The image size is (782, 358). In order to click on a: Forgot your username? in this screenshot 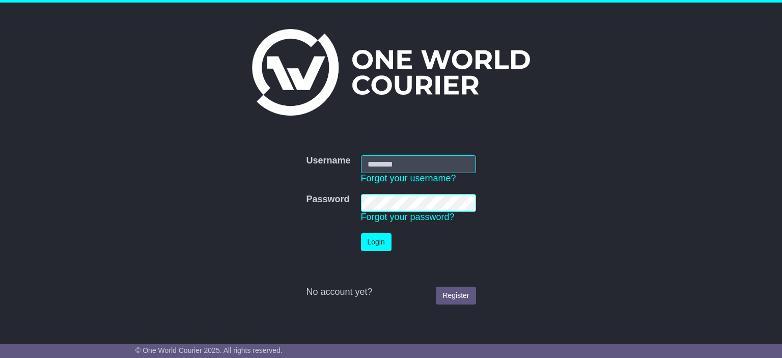, I will do `click(408, 178)`.